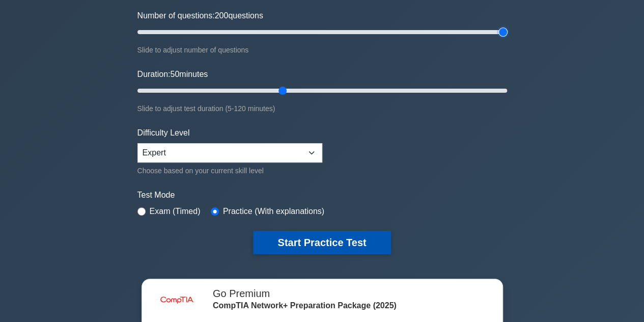 This screenshot has width=644, height=322. Describe the element at coordinates (230, 170) in the screenshot. I see `div: Choose based on your current skill level` at that location.